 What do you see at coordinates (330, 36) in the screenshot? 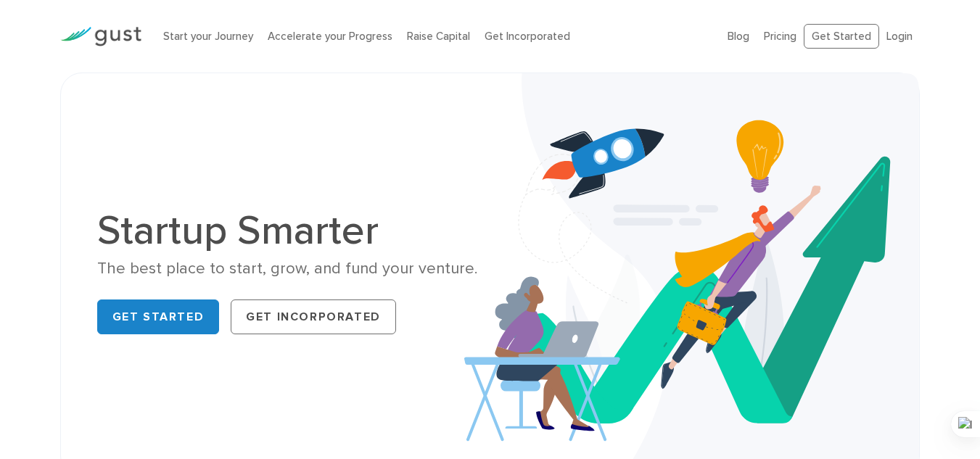
I see `a: Accelerate your Progress` at bounding box center [330, 36].